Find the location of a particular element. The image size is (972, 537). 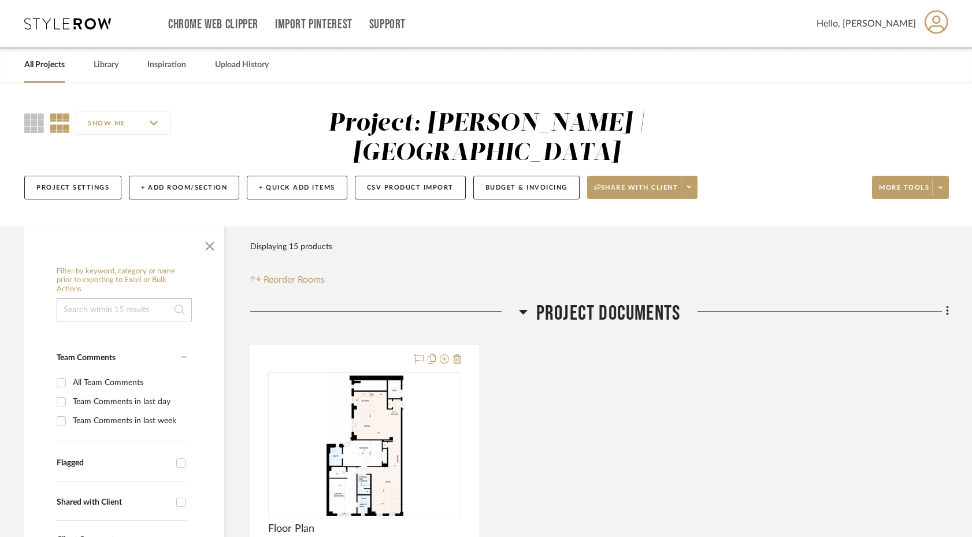

button: Share with client is located at coordinates (642, 187).